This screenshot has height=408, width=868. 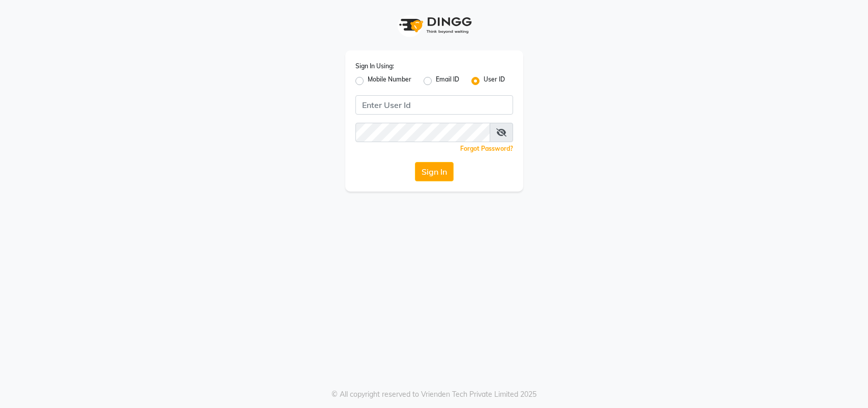 I want to click on button: Sign In, so click(x=434, y=172).